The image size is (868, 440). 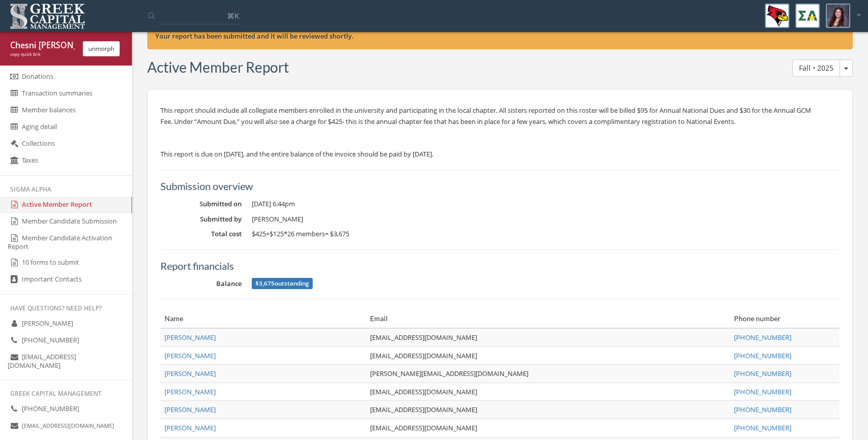 I want to click on h5: Submission overview, so click(x=500, y=186).